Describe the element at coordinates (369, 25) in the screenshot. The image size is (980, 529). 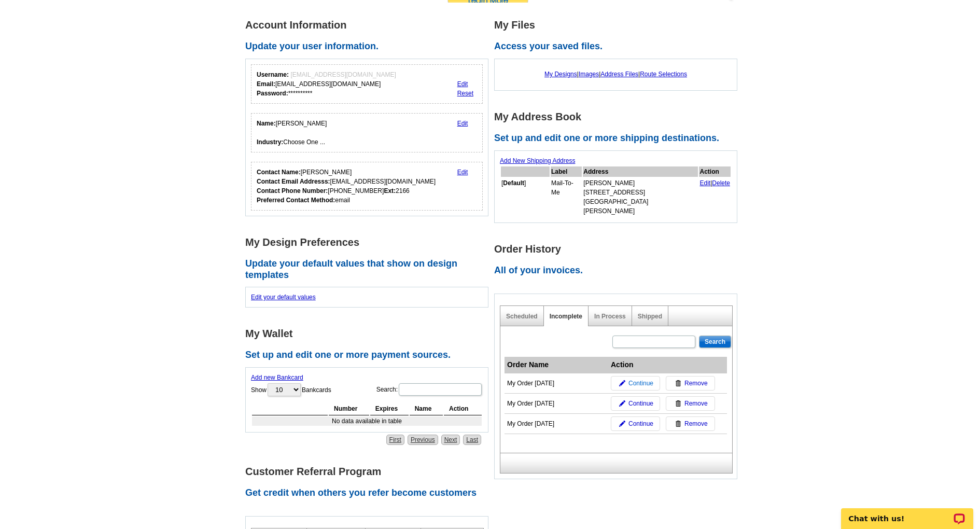
I see `h1: Account Information` at that location.